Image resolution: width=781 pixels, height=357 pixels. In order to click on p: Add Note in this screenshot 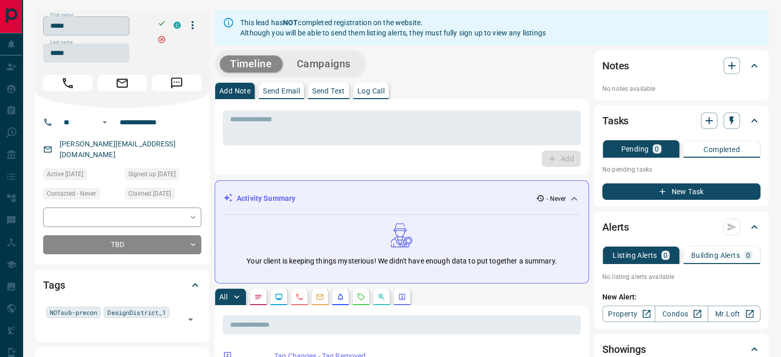, I will do `click(235, 91)`.